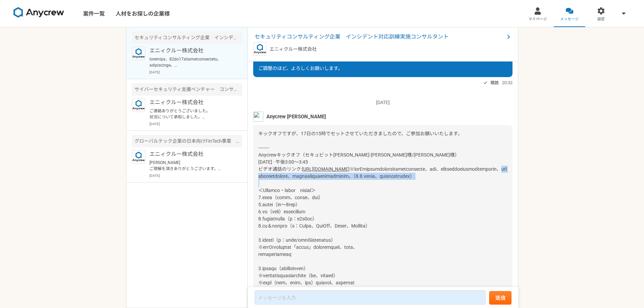 Image resolution: width=644 pixels, height=308 pixels. What do you see at coordinates (191, 114) in the screenshot?
I see `p: ご連絡ありがとうございました。 状況について承知しました。 新たな動きがありましたらご連絡ください。お待ちしています。 引き続きよろしくお願い致します。` at bounding box center [191, 114].